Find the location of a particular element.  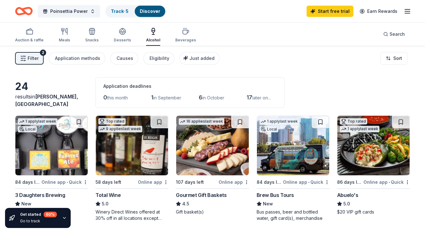

span: later on... is located at coordinates (261, 98).